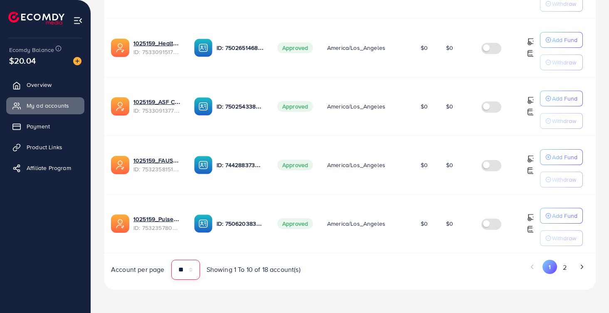  Describe the element at coordinates (157, 106) in the screenshot. I see `div: <span class='underline'>1025159_ASF Culinary Lab_1753934535137</span></br>7533091377543020561` at that location.